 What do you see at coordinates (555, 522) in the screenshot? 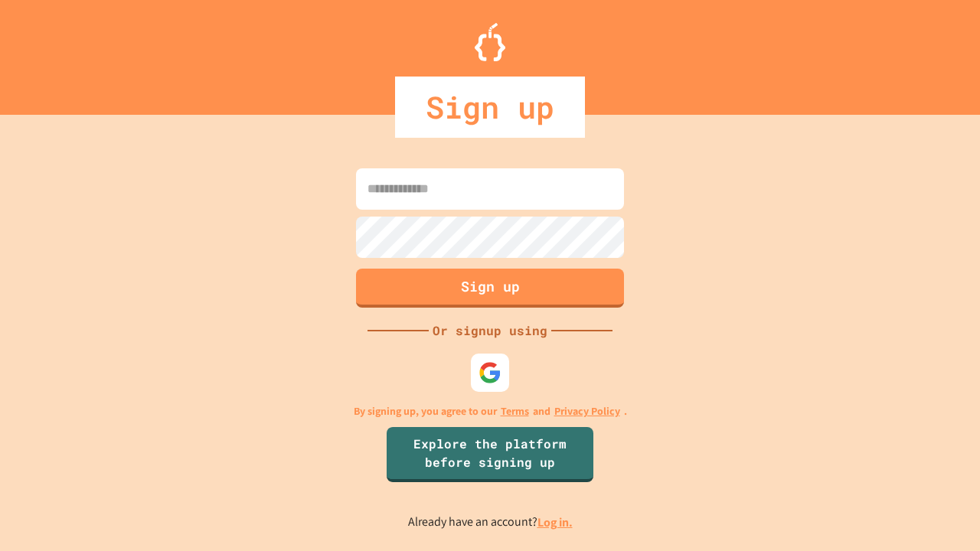
I see `a: Log in.` at bounding box center [555, 522].